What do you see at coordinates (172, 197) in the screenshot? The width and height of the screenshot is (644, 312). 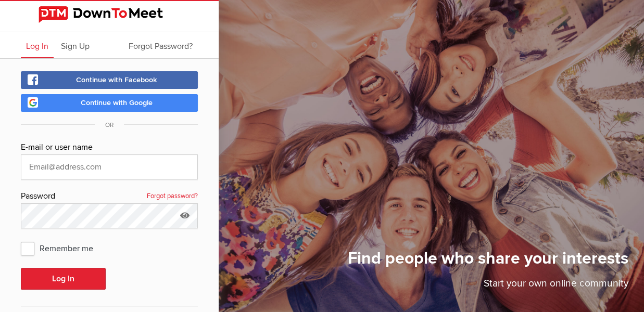 I see `a: Forgot password?` at bounding box center [172, 197].